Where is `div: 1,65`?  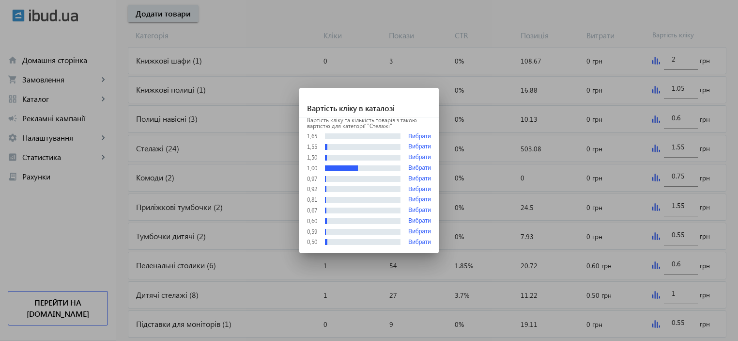 div: 1,65 is located at coordinates (312, 136).